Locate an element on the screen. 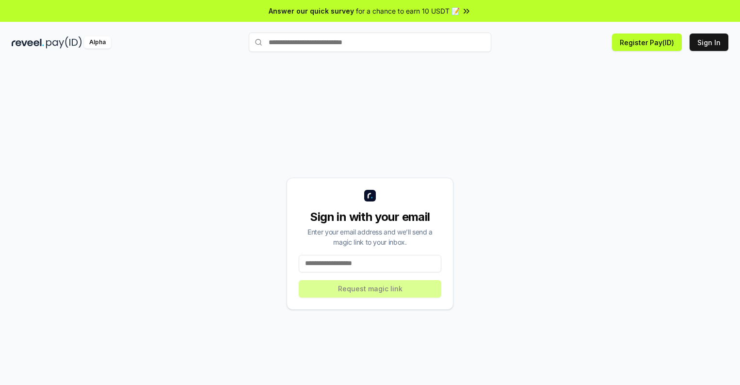 This screenshot has height=385, width=740. span: Answer our quick survey is located at coordinates (311, 11).